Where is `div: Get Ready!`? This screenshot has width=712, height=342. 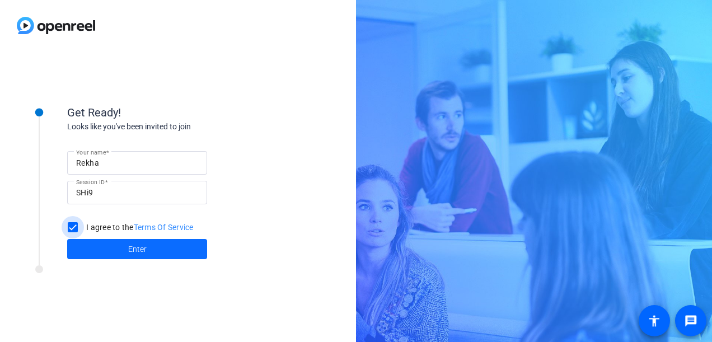
div: Get Ready! is located at coordinates (179, 112).